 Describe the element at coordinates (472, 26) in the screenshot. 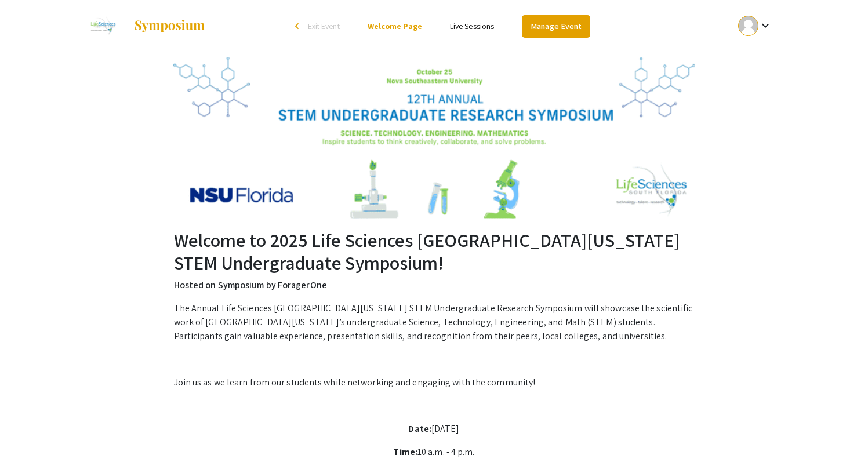

I see `a: Live Sessions` at that location.